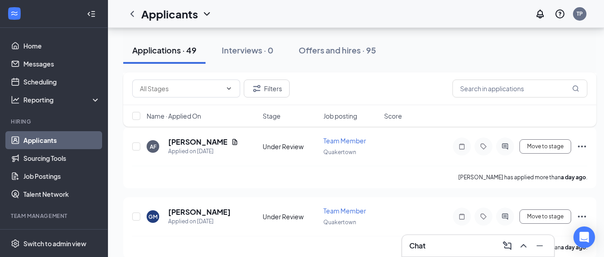 This screenshot has height=257, width=604. Describe the element at coordinates (62, 100) in the screenshot. I see `div: Reporting` at that location.